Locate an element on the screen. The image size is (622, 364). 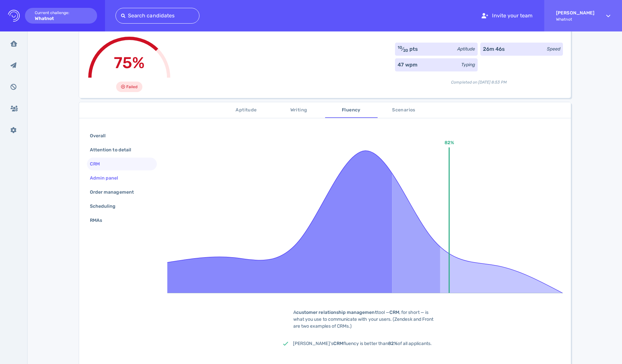
sub: 20 is located at coordinates (405, 50).